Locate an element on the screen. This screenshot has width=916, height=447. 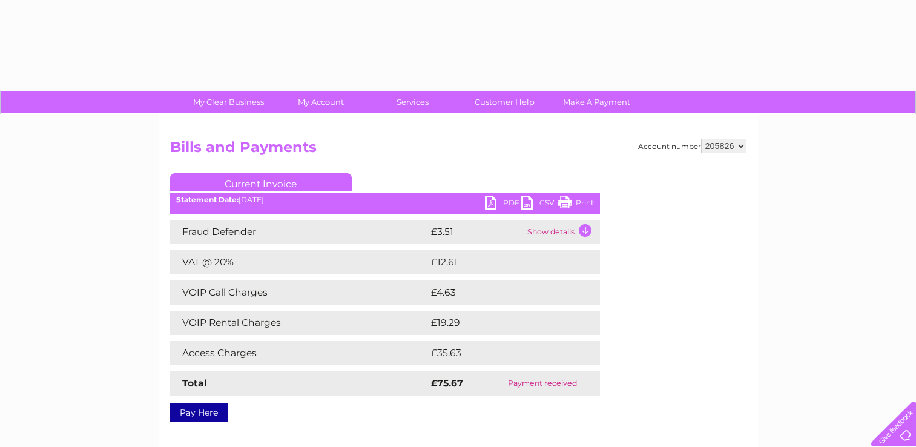
td: VOIP Call Charges is located at coordinates (299, 292).